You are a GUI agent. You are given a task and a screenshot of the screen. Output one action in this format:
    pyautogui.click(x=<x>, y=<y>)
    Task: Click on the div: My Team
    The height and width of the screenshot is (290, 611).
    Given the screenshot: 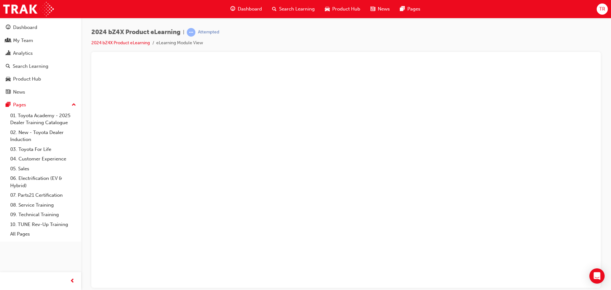 What is the action you would take?
    pyautogui.click(x=23, y=40)
    